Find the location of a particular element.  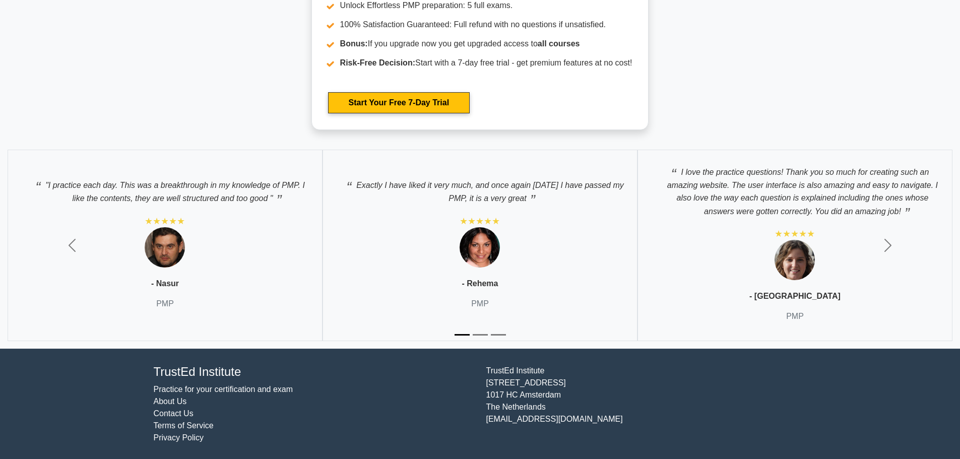

p: "I practice each day. This was a breakthrough in my knowledge of PMP. I like the contents, they a... is located at coordinates (165, 189).